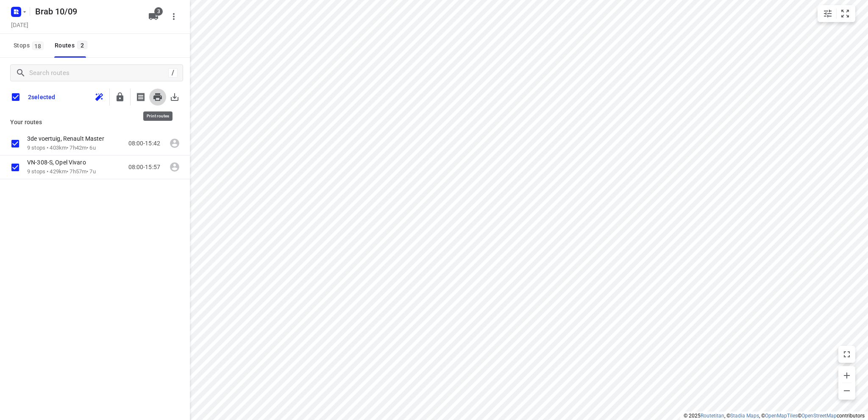 This screenshot has width=868, height=420. What do you see at coordinates (120, 97) in the screenshot?
I see `button: Lock routes` at bounding box center [120, 97].